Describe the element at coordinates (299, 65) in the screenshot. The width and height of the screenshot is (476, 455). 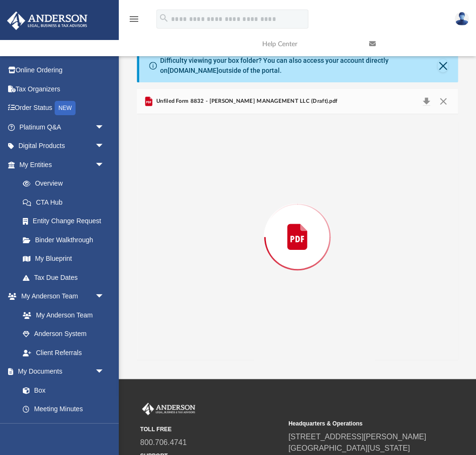
I see `div: Difficulty viewing your box folder? You can also access your account directly on outside of the p...` at that location.